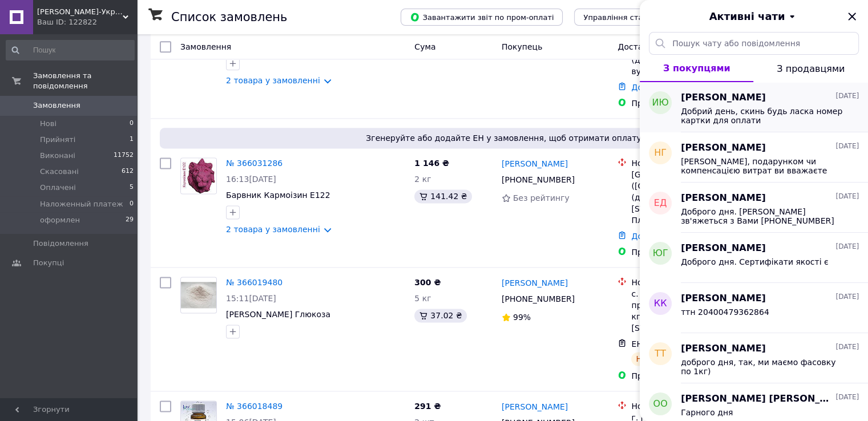 The image size is (868, 421). Describe the element at coordinates (59, 172) in the screenshot. I see `span: Скасовані` at that location.